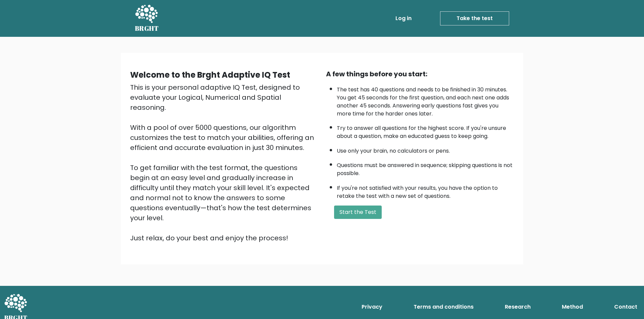 This screenshot has width=644, height=319. I want to click on a: BRGHT, so click(147, 18).